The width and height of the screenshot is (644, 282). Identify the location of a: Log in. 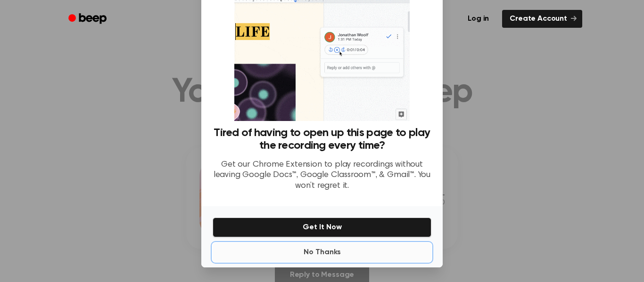
(478, 19).